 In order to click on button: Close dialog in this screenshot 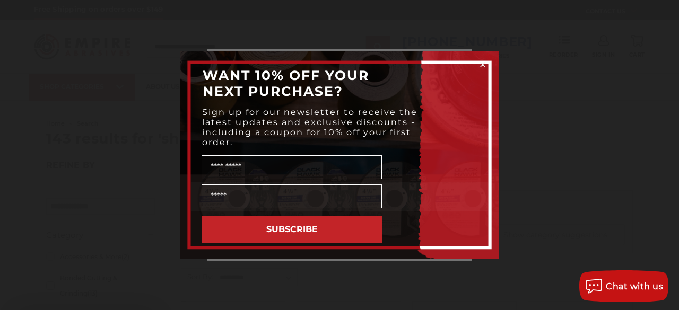, I will do `click(483, 65)`.